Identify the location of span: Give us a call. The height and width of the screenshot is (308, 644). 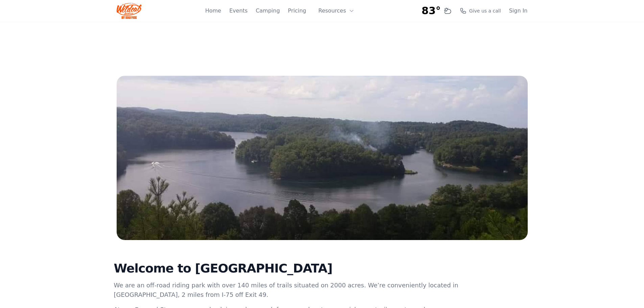
(485, 11).